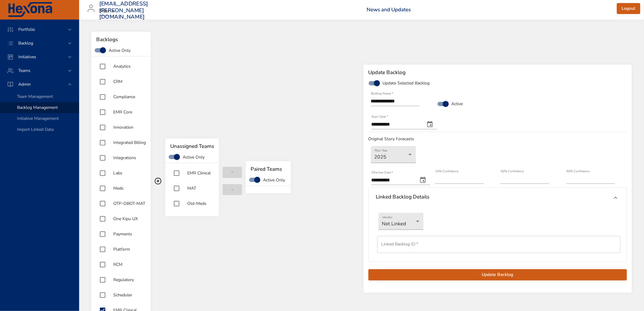 This screenshot has width=644, height=311. I want to click on span: Analytics, so click(122, 66).